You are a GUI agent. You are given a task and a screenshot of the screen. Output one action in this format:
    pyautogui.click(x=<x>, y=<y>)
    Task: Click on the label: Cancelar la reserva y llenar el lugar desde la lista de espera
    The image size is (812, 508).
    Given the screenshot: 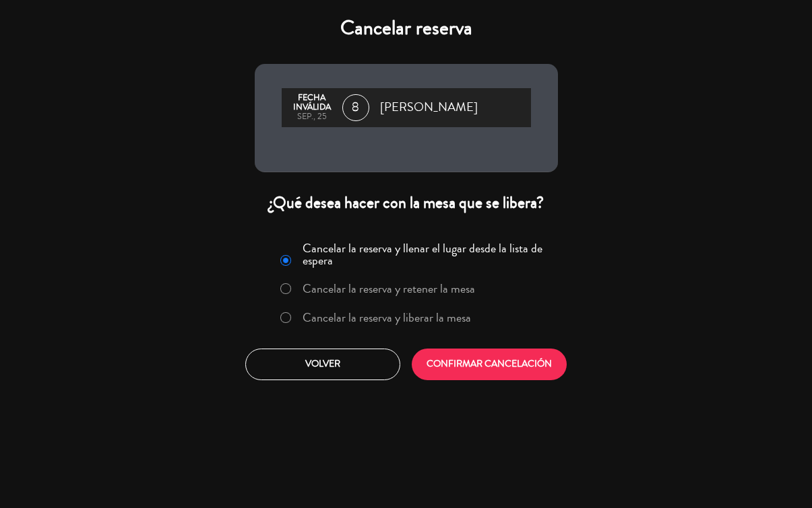 What is the action you would take?
    pyautogui.click(x=425, y=254)
    